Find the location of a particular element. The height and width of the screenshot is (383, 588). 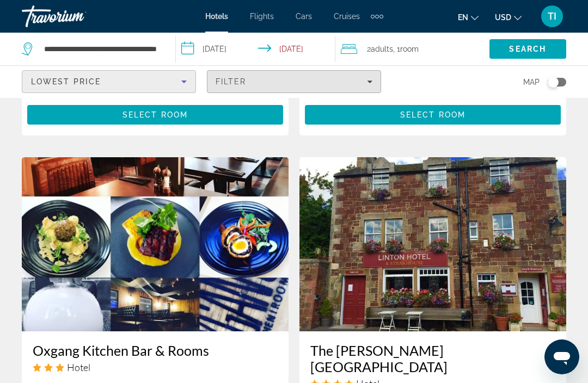

mat-select: Sort by is located at coordinates (109, 82).